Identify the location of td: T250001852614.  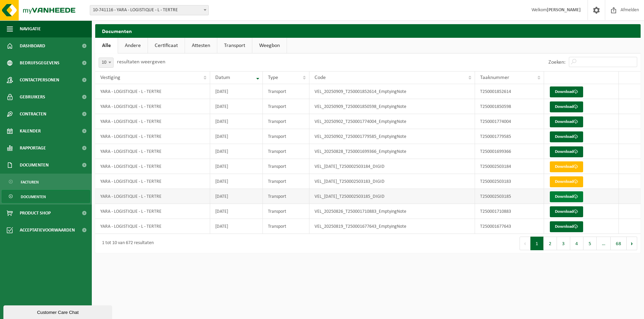
(509, 92).